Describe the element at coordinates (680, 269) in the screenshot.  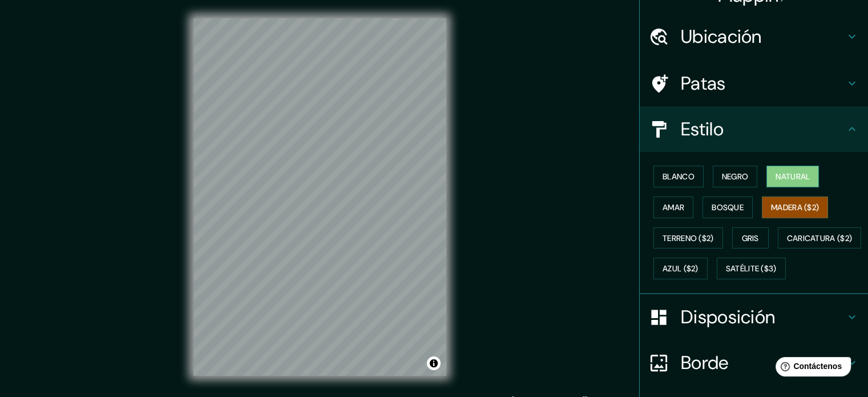
I see `font: Azul ($2)` at that location.